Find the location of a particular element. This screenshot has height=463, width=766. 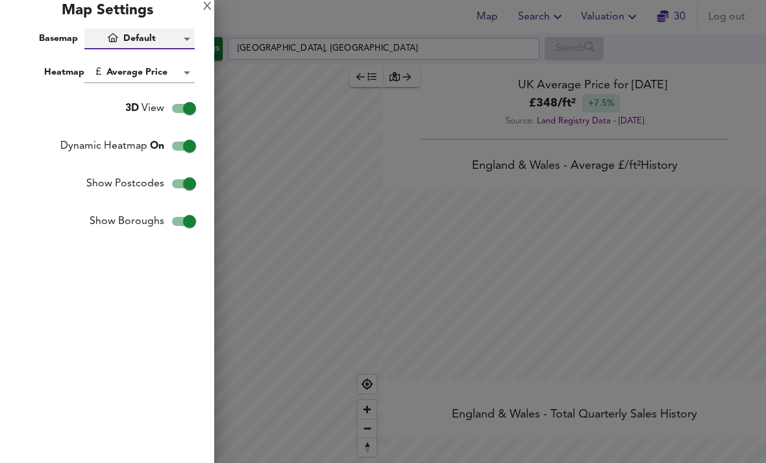

span: Heatmap is located at coordinates (64, 72).